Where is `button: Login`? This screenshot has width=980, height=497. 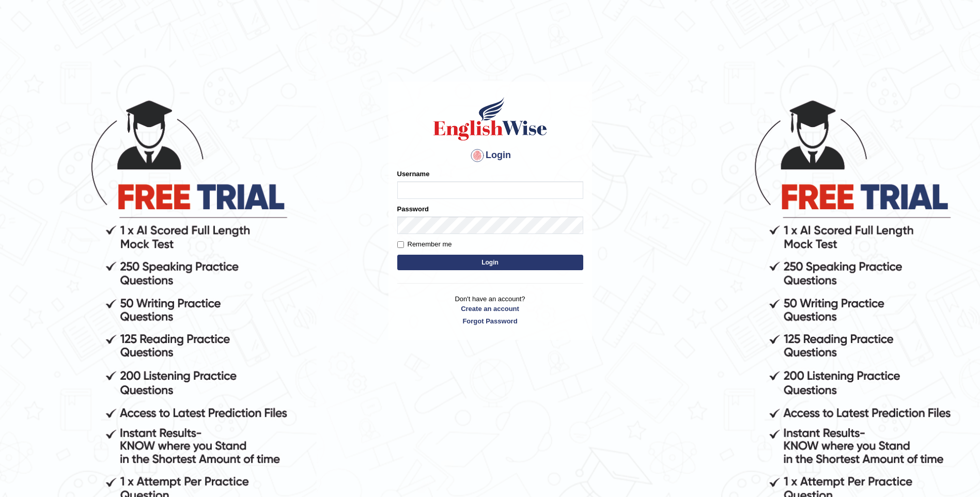 button: Login is located at coordinates (491, 263).